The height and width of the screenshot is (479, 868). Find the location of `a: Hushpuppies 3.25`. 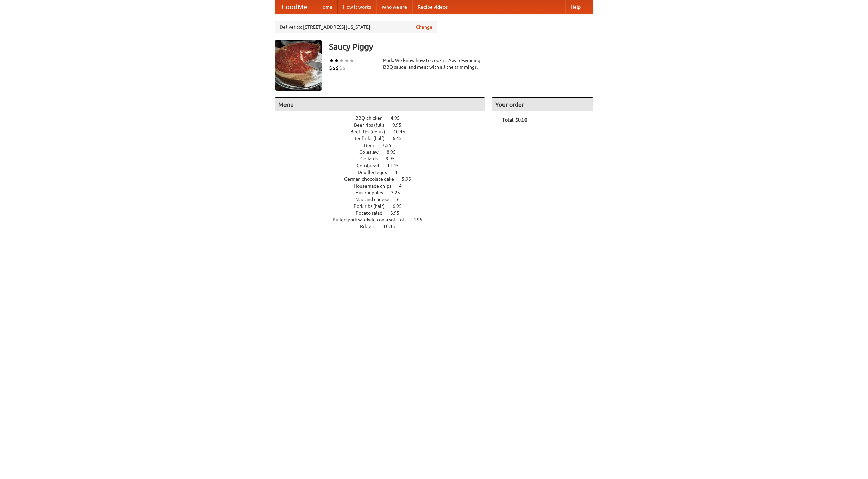

a: Hushpuppies 3.25 is located at coordinates (383, 193).